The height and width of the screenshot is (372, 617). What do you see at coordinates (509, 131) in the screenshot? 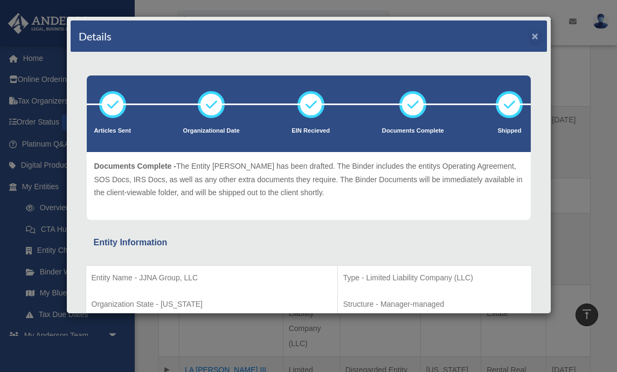
I see `p: Shipped` at bounding box center [509, 131].